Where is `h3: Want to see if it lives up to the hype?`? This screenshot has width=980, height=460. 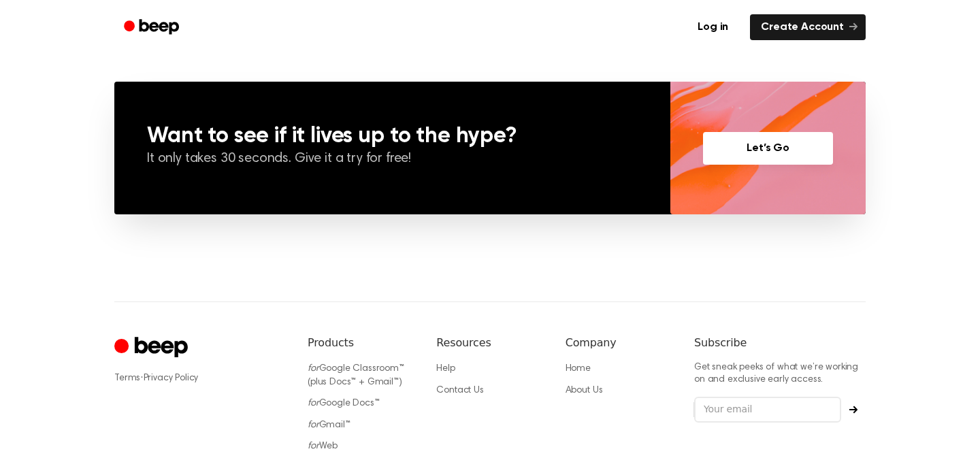 h3: Want to see if it lives up to the hype? is located at coordinates (392, 136).